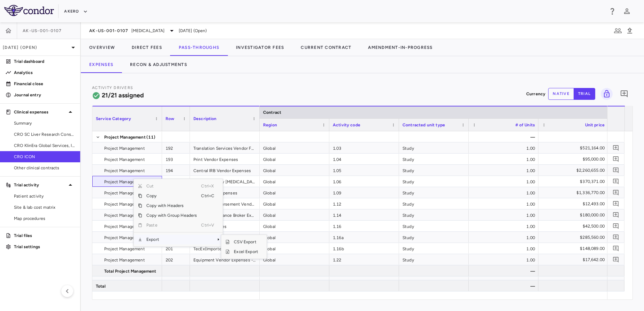  What do you see at coordinates (131, 271) in the screenshot?
I see `span: Total Project Management` at bounding box center [131, 271].